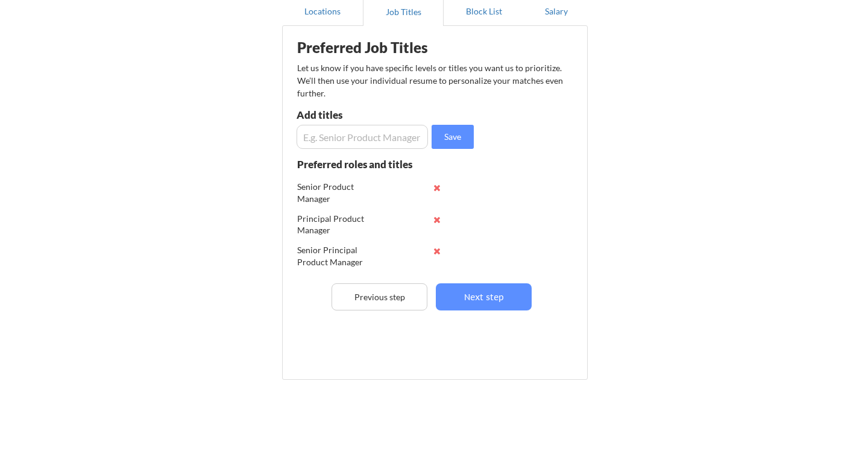 Image resolution: width=868 pixels, height=469 pixels. Describe the element at coordinates (373, 48) in the screenshot. I see `div: Preferred Job Titles` at that location.